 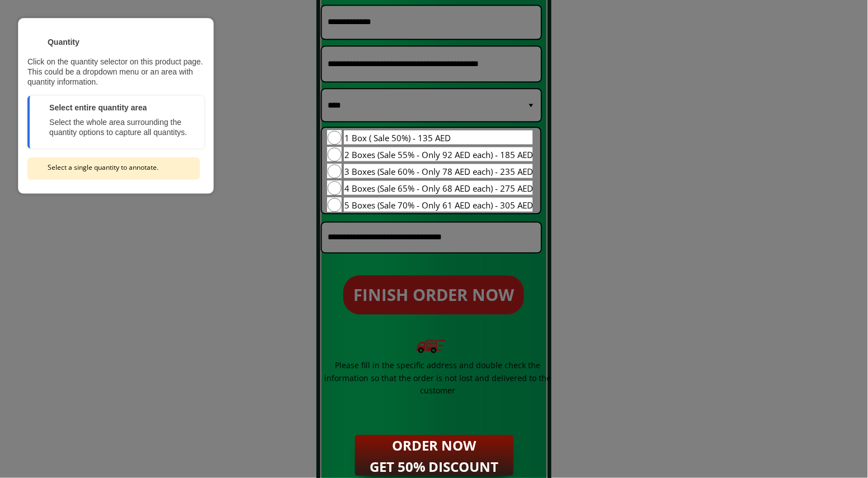 I want to click on div: Select entire quantity area, so click(x=98, y=108).